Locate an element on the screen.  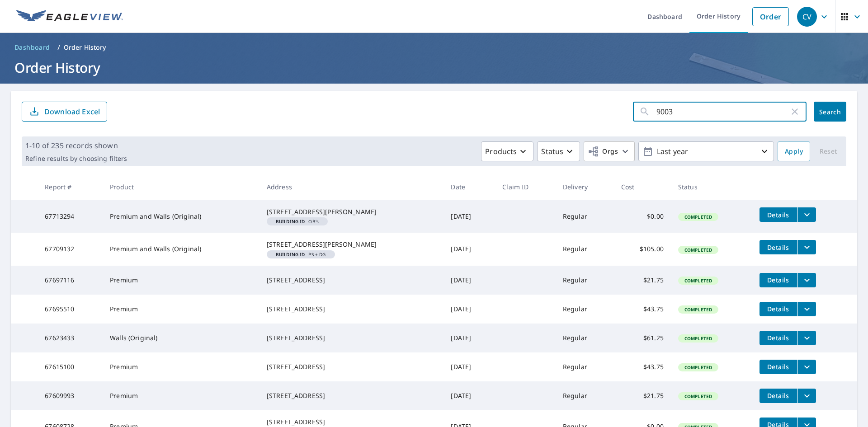
button: Apply is located at coordinates (794, 151).